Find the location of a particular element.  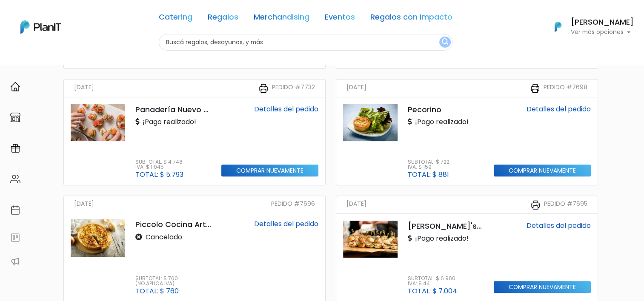

p: Subtotal: $ 6.960 is located at coordinates (433, 279).